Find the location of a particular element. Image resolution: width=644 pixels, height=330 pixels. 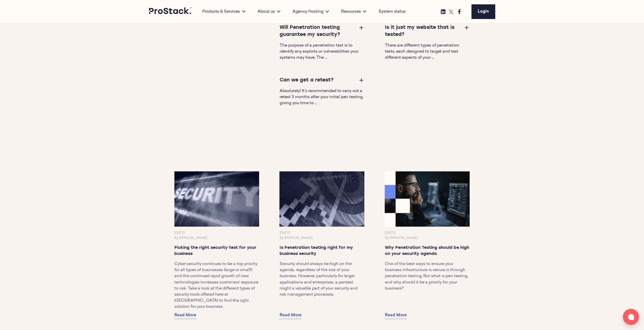

h3: Will Penetration testing guarantee my security? is located at coordinates (317, 31).